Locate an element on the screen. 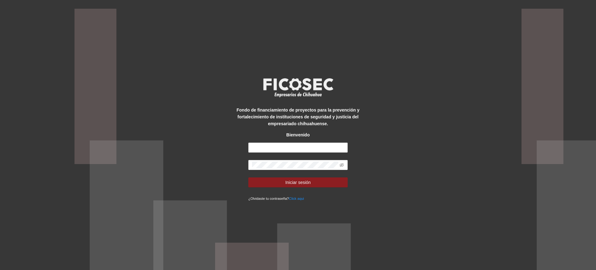 The image size is (596, 270). a: Click aqui is located at coordinates (296, 198).